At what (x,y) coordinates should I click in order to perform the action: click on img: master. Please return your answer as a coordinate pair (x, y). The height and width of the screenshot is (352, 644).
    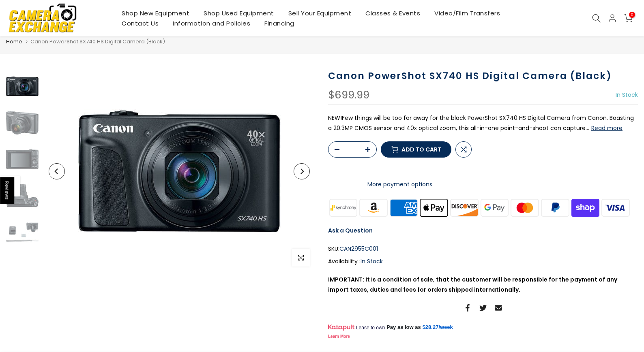
    Looking at the image, I should click on (525, 207).